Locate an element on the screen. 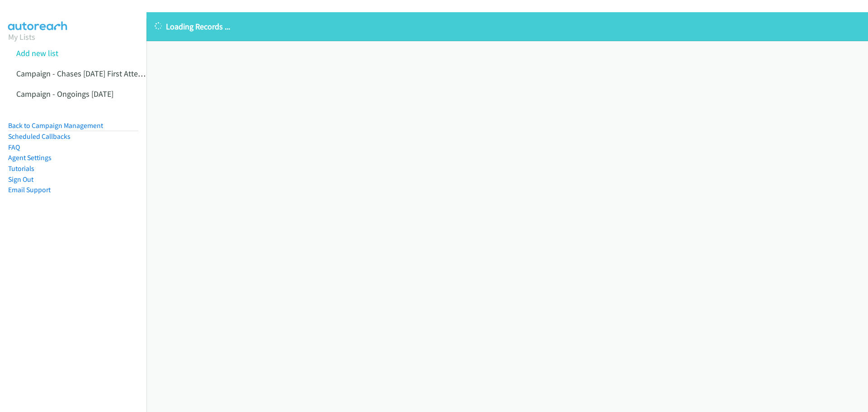 The height and width of the screenshot is (412, 868). a: Email Support is located at coordinates (29, 190).